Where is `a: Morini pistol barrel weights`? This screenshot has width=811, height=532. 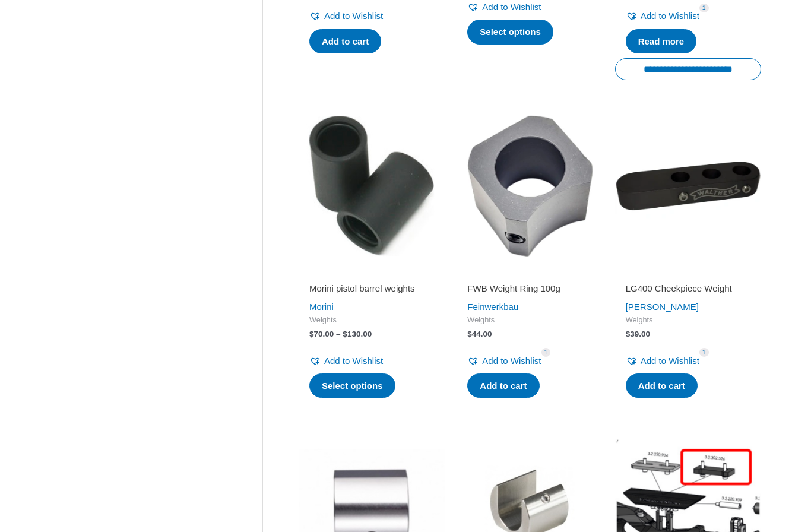 a: Morini pistol barrel weights is located at coordinates (372, 291).